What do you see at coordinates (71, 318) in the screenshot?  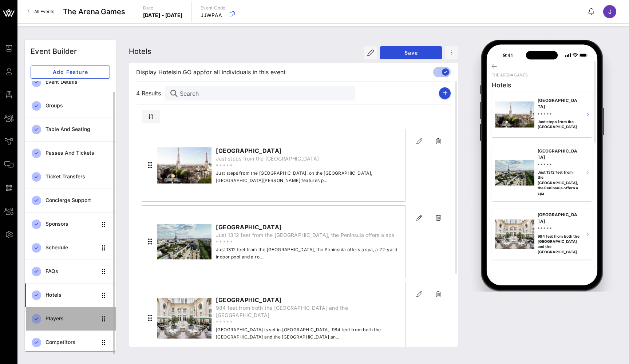 I see `div: Players` at bounding box center [71, 318].